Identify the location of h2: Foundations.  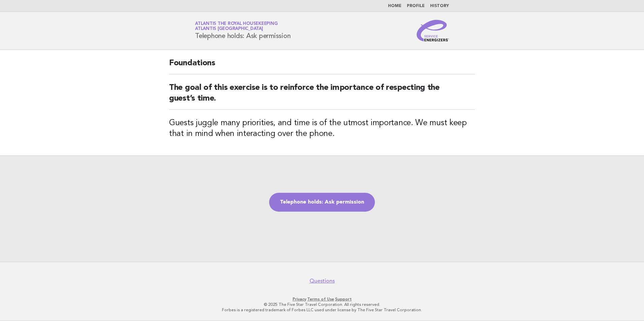
(322, 66).